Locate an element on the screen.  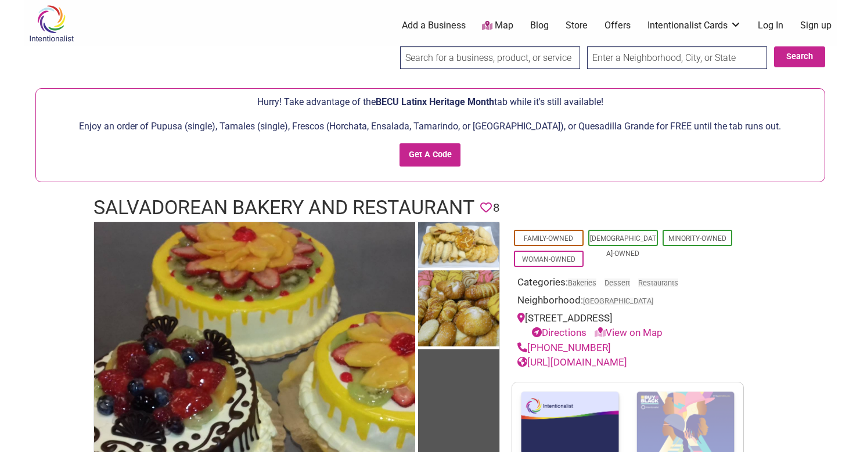
input: Get A Code is located at coordinates (430, 155).